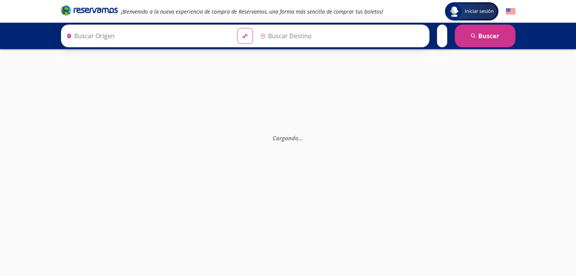 Image resolution: width=576 pixels, height=276 pixels. What do you see at coordinates (479, 11) in the screenshot?
I see `span: Iniciar sesión` at bounding box center [479, 11].